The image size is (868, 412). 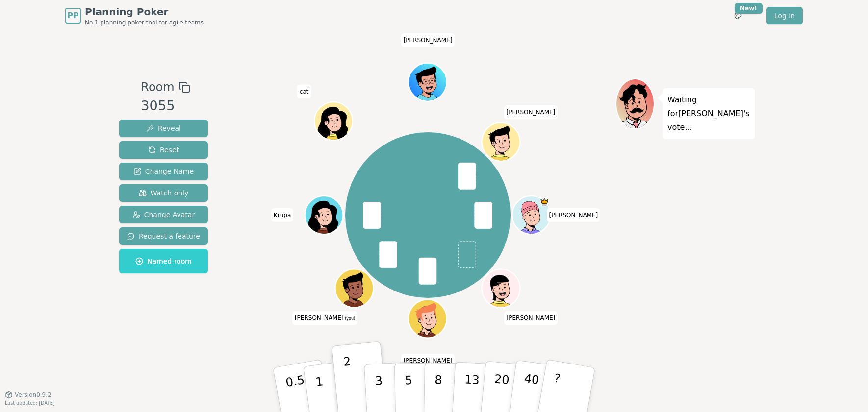 I want to click on span: Planning Poker, so click(x=144, y=12).